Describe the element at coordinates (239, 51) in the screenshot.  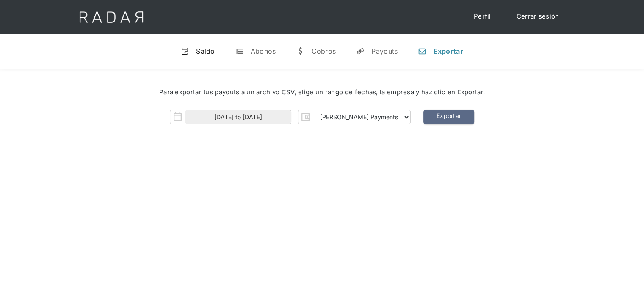
I see `div: t` at that location.